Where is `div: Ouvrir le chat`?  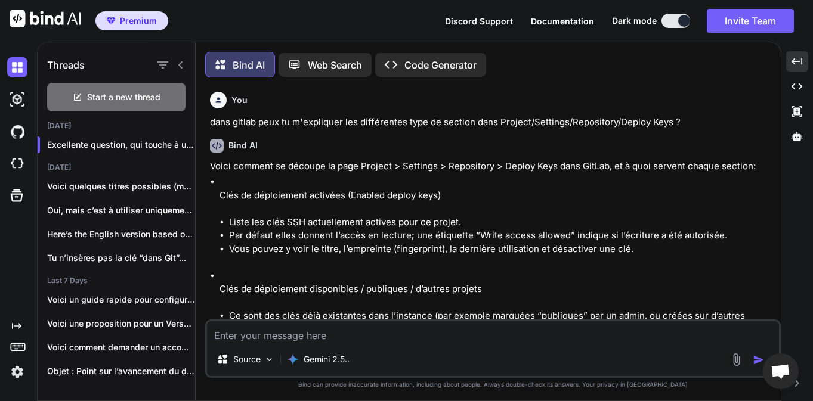
div: Ouvrir le chat is located at coordinates (781, 372).